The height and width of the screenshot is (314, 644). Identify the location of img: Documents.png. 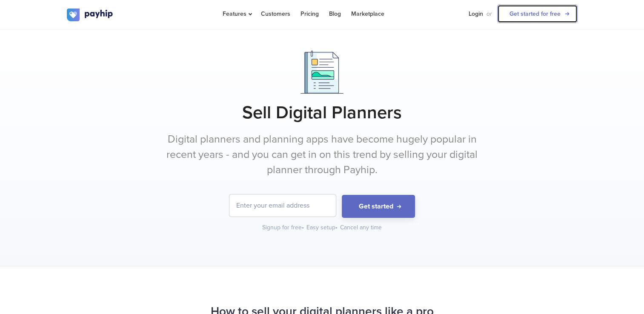
(322, 72).